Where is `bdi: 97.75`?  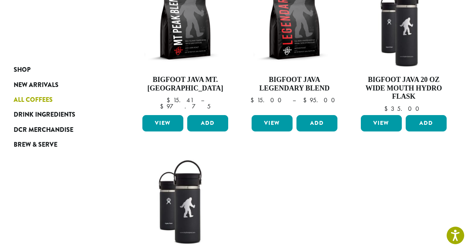
bdi: 97.75 is located at coordinates (185, 106).